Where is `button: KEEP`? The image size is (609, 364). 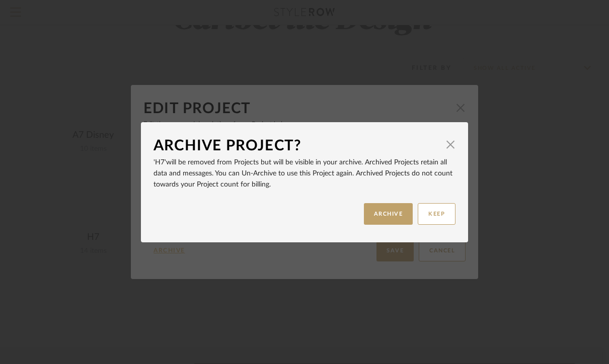
button: KEEP is located at coordinates (436, 214).